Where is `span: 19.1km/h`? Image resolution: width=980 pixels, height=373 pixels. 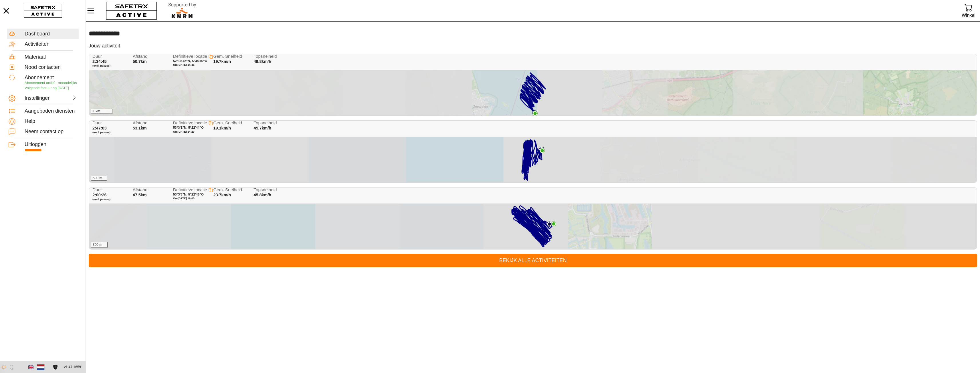 span: 19.1km/h is located at coordinates (222, 128).